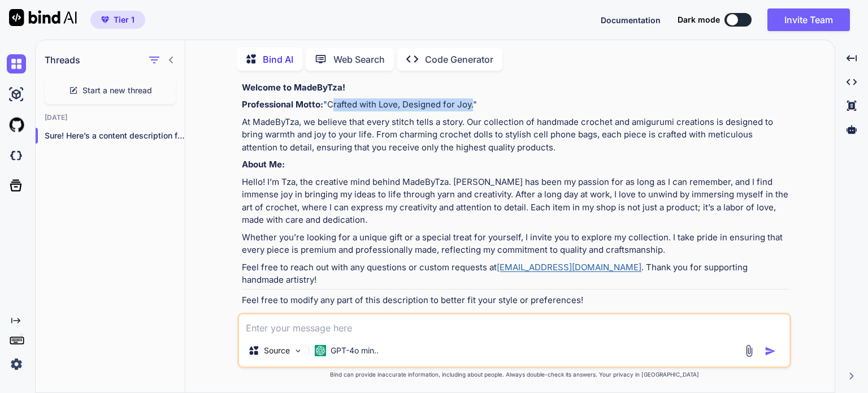  Describe the element at coordinates (16, 364) in the screenshot. I see `img: settings` at that location.